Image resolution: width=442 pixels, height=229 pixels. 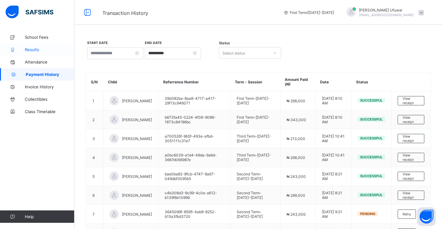 I want to click on button: Open asap, so click(x=427, y=217).